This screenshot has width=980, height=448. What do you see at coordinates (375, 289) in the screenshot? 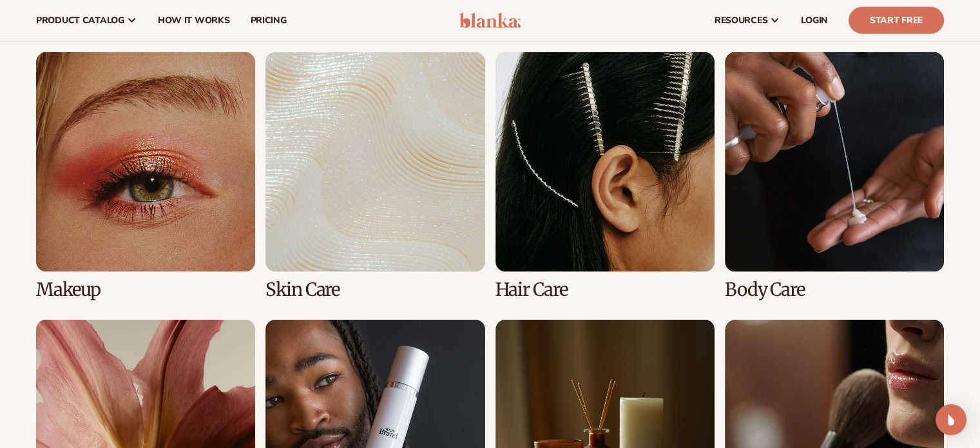
I see `h3: Skin Care` at bounding box center [375, 289].